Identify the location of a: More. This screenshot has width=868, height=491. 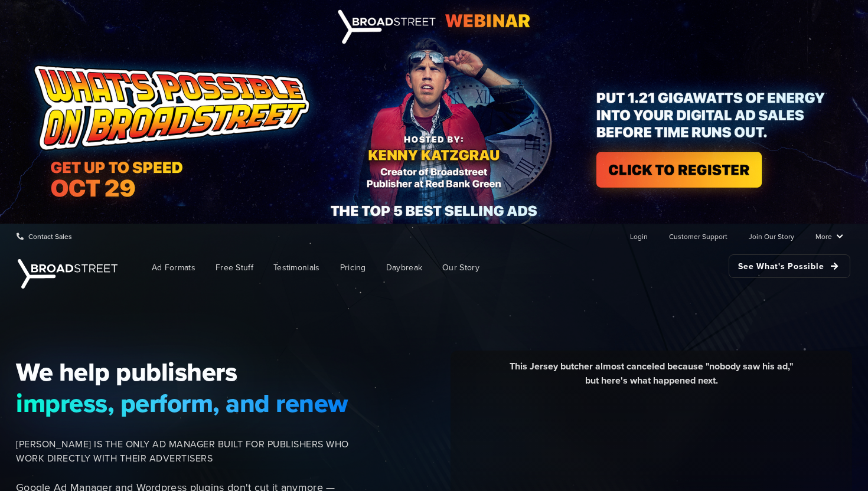
(829, 236).